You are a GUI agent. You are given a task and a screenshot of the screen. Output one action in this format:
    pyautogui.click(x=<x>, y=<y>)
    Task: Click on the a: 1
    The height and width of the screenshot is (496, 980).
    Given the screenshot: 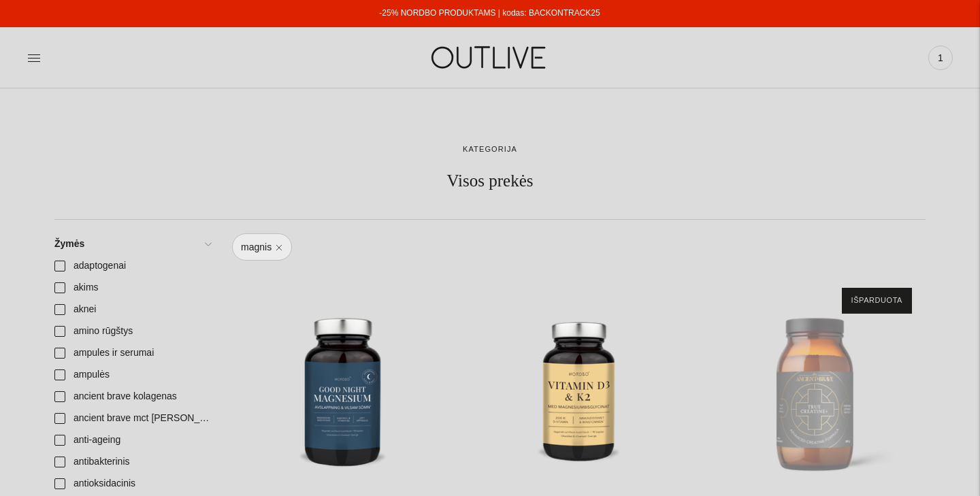 What is the action you would take?
    pyautogui.click(x=941, y=58)
    